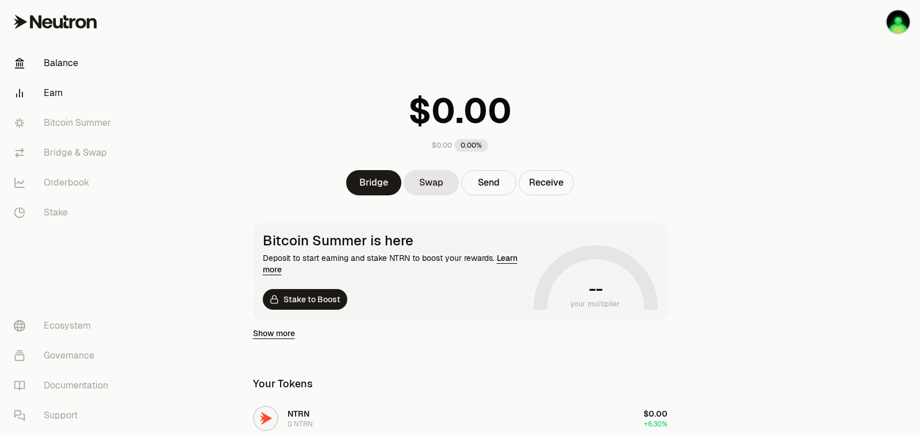 The height and width of the screenshot is (435, 920). I want to click on a: Balance, so click(64, 63).